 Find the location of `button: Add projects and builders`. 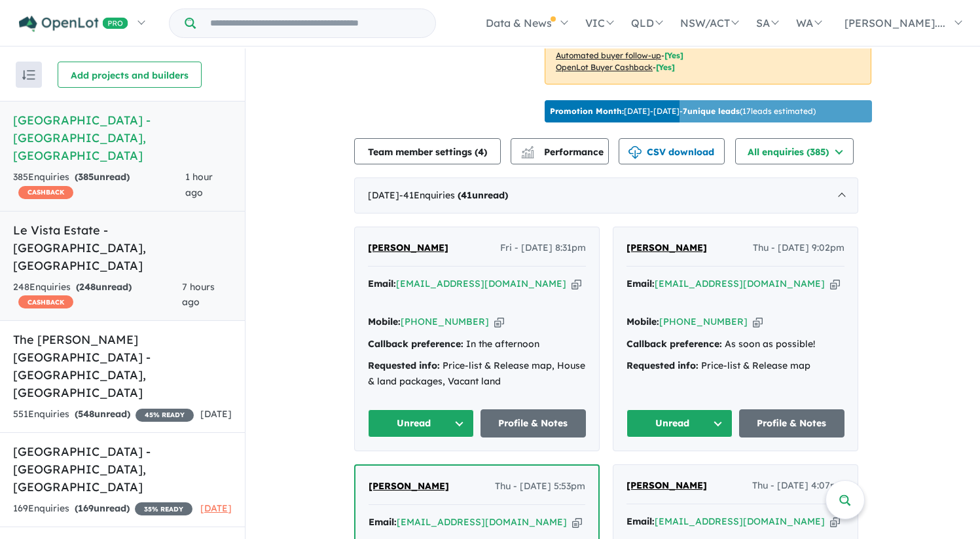

button: Add projects and builders is located at coordinates (130, 75).